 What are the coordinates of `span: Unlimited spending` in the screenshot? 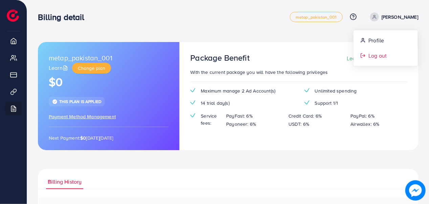 It's located at (336, 91).